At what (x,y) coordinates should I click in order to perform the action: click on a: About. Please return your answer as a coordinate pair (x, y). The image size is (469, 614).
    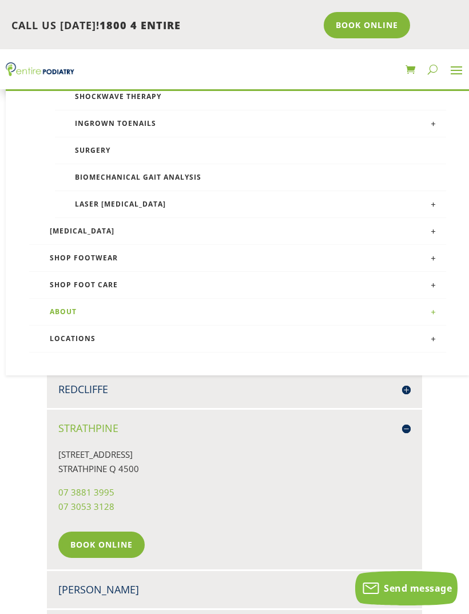
    Looking at the image, I should click on (237, 312).